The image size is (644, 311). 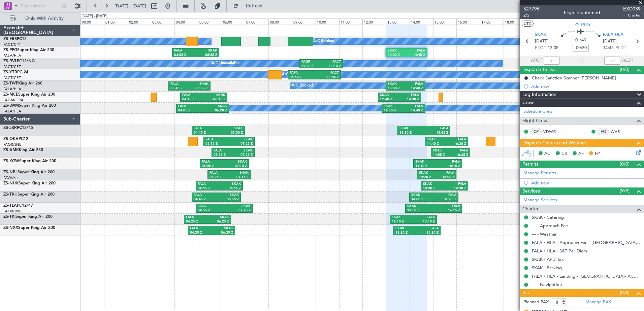 I want to click on div: FAGR, so click(x=311, y=62).